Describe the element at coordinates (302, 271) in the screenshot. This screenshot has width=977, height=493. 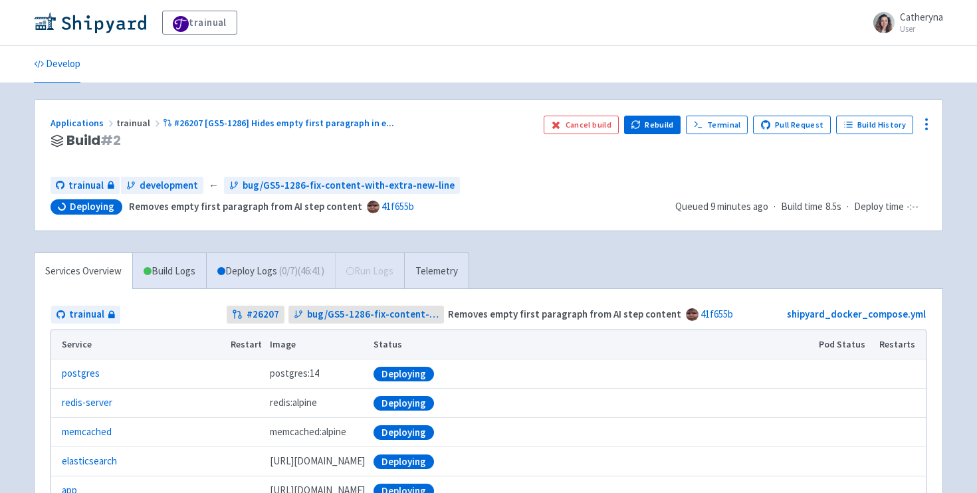
I see `span: ( 0 / 7 ) (46:41)` at that location.